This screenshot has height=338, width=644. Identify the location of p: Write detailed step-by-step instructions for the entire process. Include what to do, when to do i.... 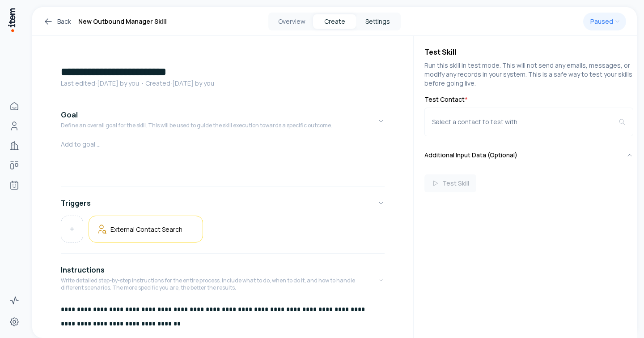
(219, 284).